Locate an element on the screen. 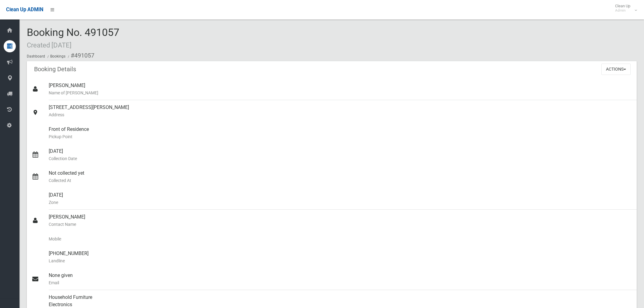  a: Dashboard is located at coordinates (36, 56).